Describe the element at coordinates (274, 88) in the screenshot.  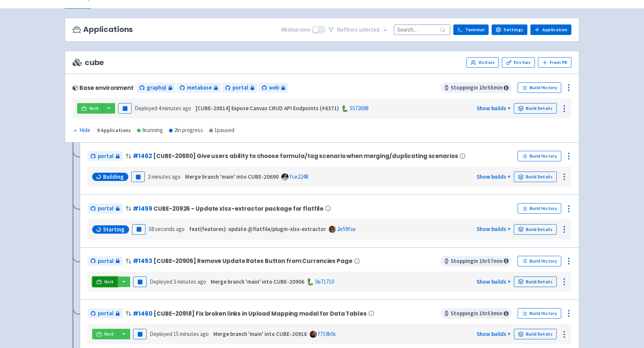
I see `span: web` at that location.